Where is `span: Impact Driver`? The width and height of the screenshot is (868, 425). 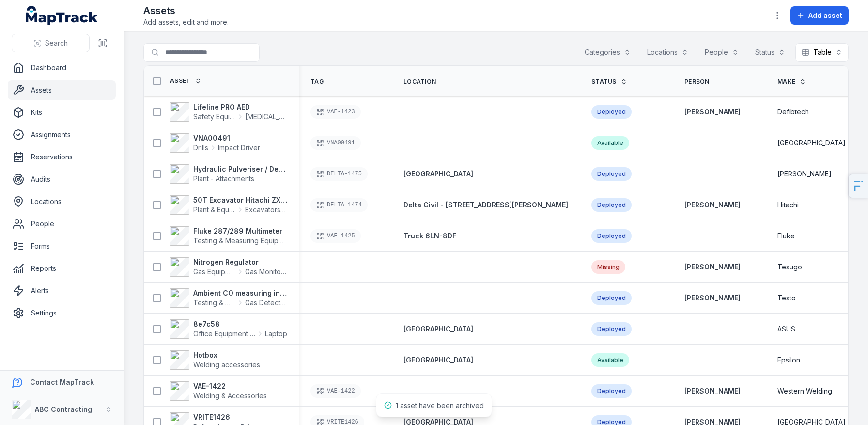
span: Impact Driver is located at coordinates (239, 148).